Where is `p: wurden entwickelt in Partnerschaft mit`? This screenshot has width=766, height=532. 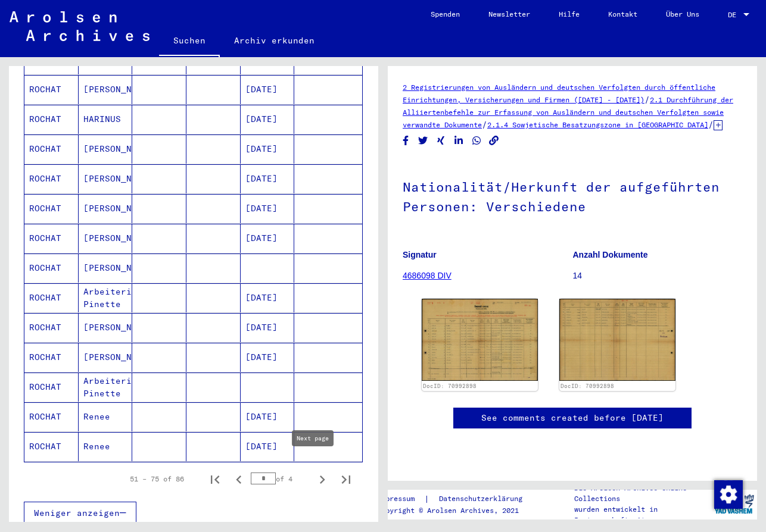 p: wurden entwickelt in Partnerschaft mit is located at coordinates (643, 515).